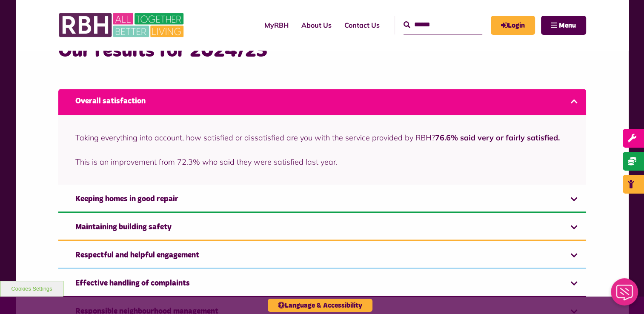 The height and width of the screenshot is (314, 644). What do you see at coordinates (122, 25) in the screenshot?
I see `img: RBH` at bounding box center [122, 25].